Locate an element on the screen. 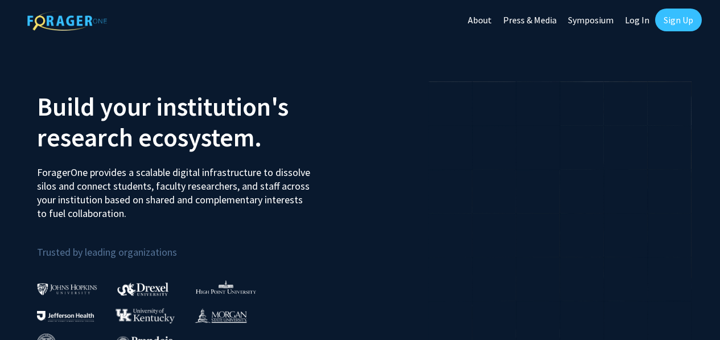 Image resolution: width=720 pixels, height=340 pixels. img: Johns Hopkins University is located at coordinates (67, 289).